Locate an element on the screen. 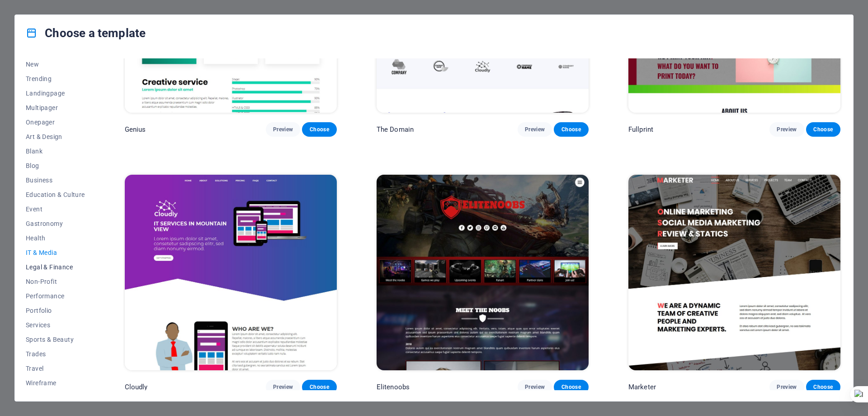 Image resolution: width=868 pixels, height=416 pixels. button: New is located at coordinates (55, 64).